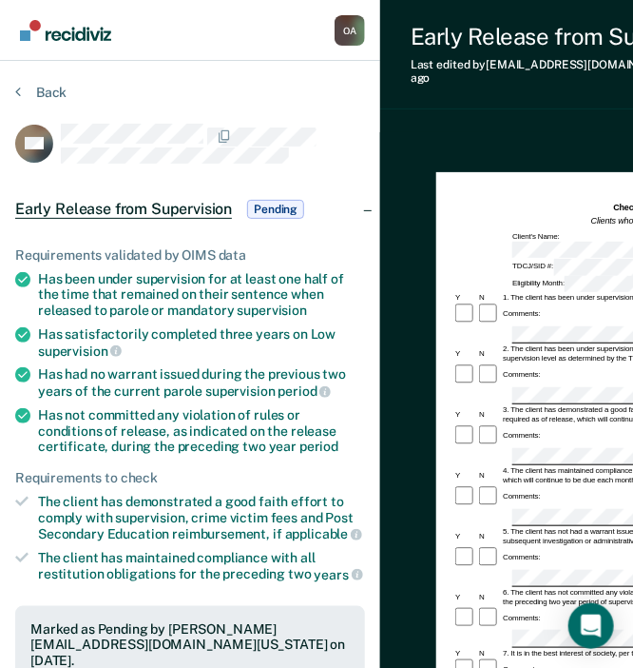 This screenshot has width=633, height=668. What do you see at coordinates (66, 30) in the screenshot?
I see `img: Recidiviz` at bounding box center [66, 30].